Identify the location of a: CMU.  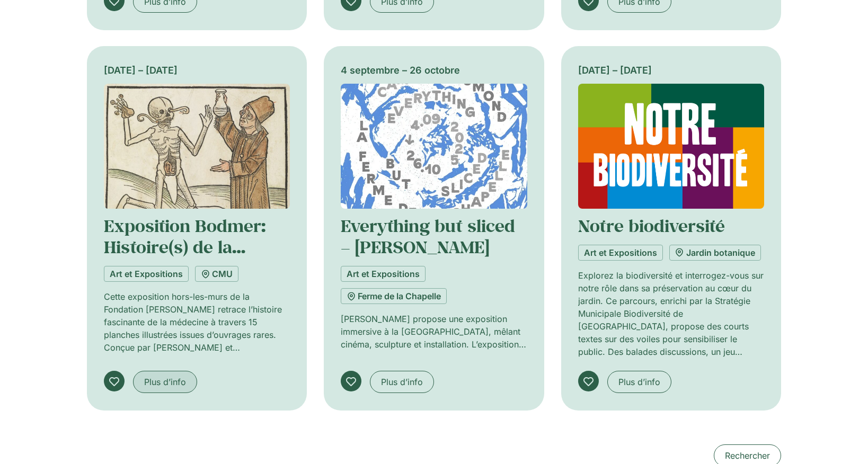
(217, 274).